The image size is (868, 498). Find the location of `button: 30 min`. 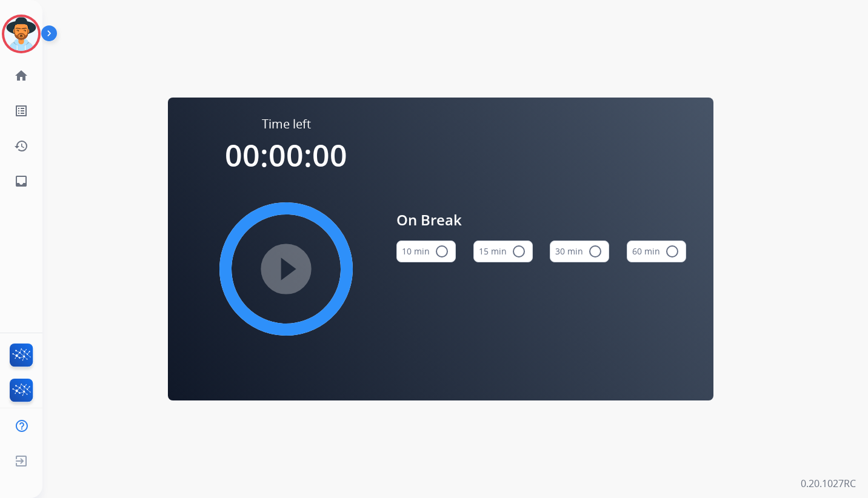

button: 30 min is located at coordinates (580, 252).